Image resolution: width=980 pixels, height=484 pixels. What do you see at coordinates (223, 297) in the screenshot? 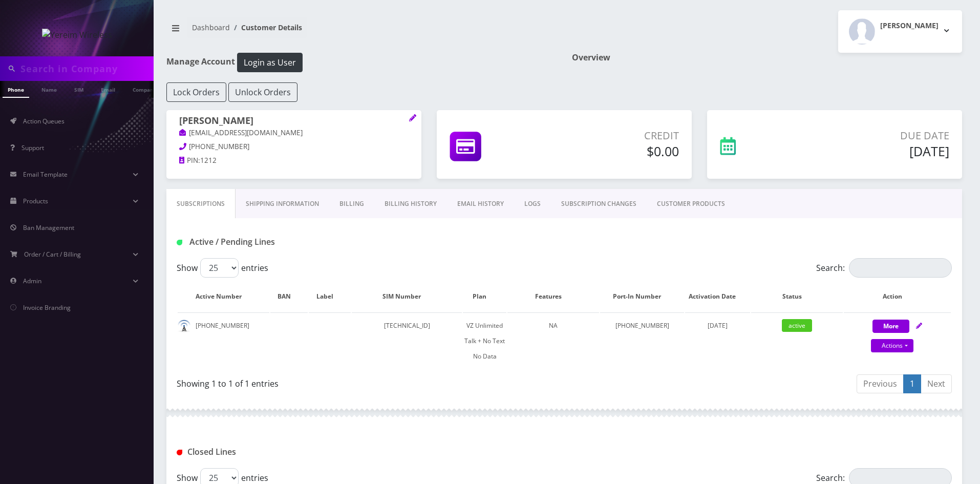
I see `th: Active Number: activate to sort column ascending` at bounding box center [223, 297].